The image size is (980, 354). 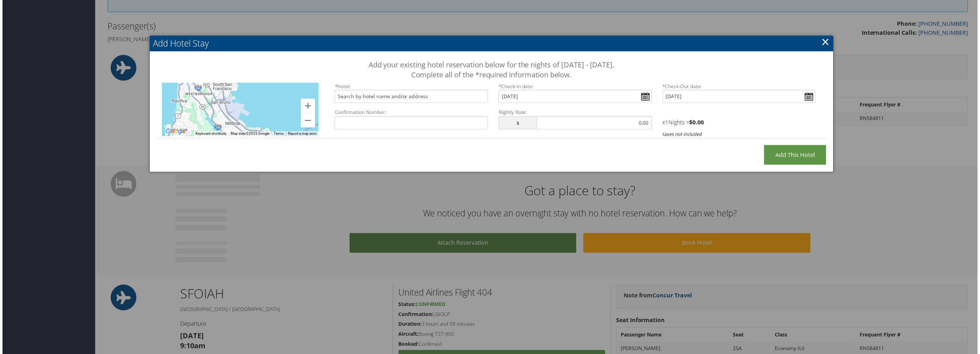 I want to click on i: taxes not included, so click(x=683, y=135).